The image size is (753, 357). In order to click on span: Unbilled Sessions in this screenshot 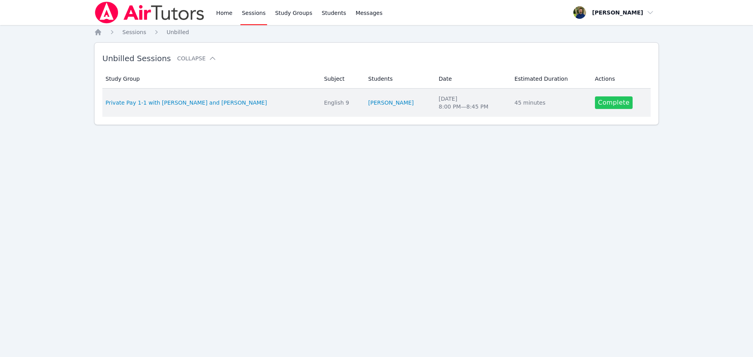, I will do `click(137, 58)`.